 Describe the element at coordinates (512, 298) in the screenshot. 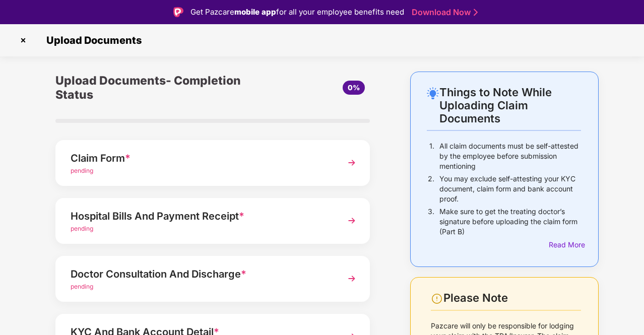

I see `div: Please Note` at that location.